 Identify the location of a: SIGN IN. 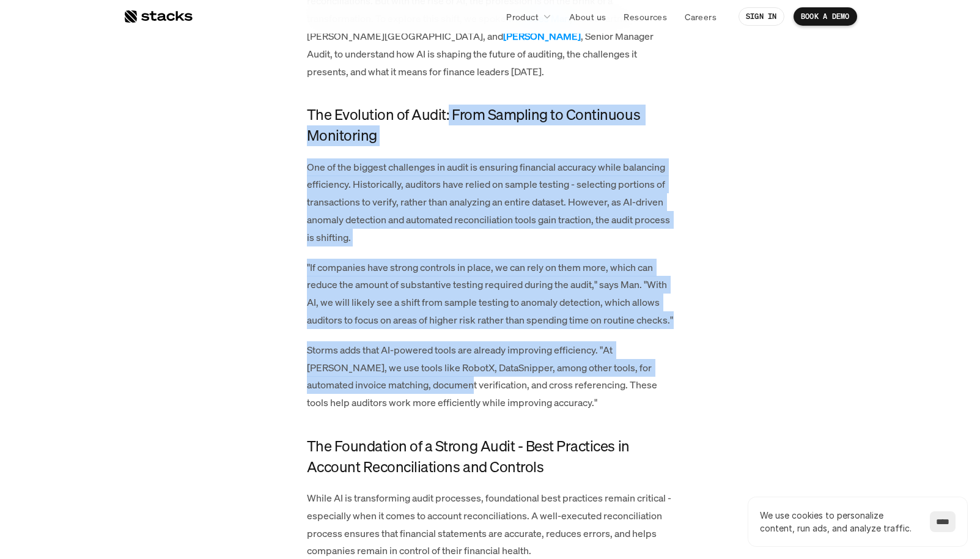
(761, 16).